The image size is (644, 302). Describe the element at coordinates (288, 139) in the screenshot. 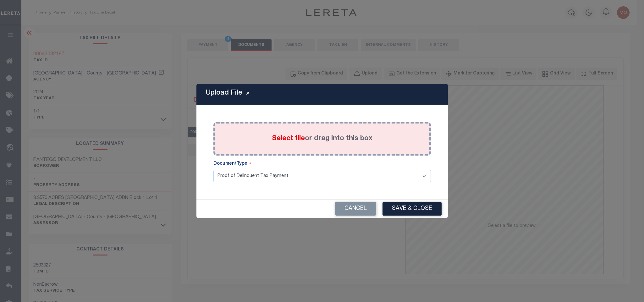

I see `span: Select file` at that location.